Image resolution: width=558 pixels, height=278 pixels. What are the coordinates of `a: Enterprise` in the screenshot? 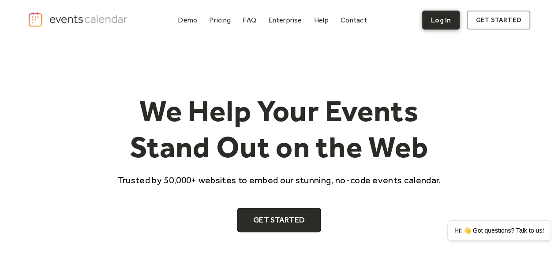 It's located at (285, 20).